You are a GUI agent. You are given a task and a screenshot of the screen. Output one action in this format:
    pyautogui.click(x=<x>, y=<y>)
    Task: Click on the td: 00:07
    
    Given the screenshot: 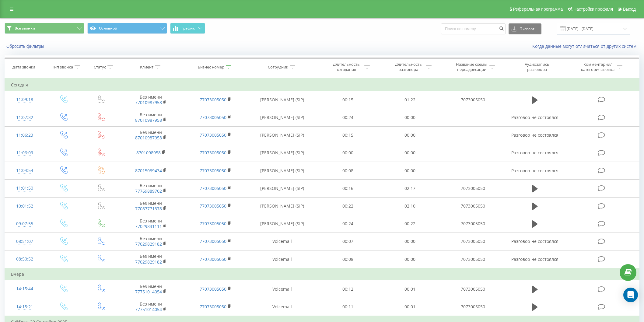 What is the action you would take?
    pyautogui.click(x=348, y=242)
    